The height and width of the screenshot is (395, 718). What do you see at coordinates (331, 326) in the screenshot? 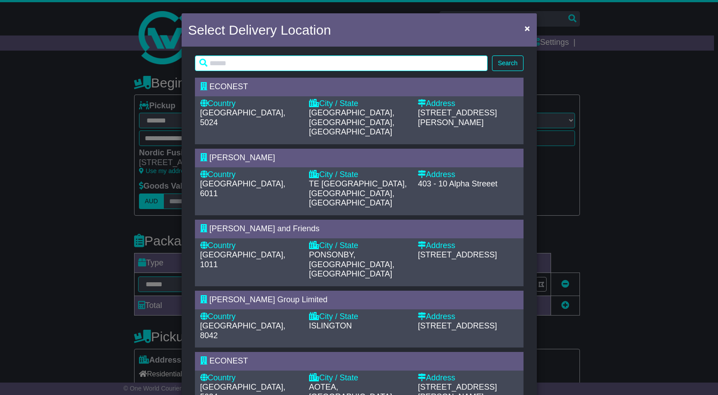
I see `span: ISLINGTON` at bounding box center [331, 326].